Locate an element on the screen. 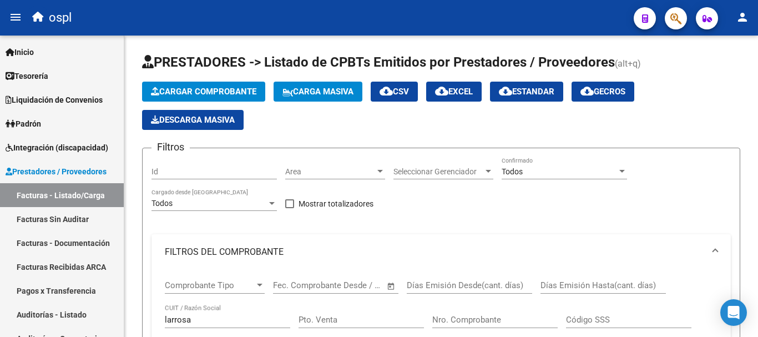  span: Inicio is located at coordinates (19, 52).